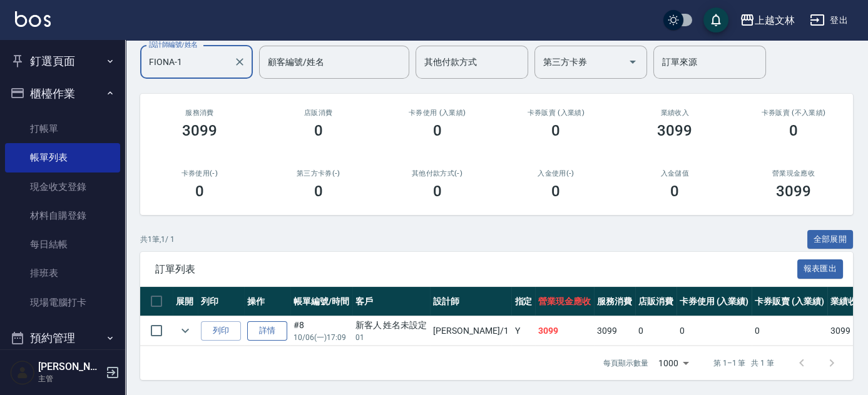  Describe the element at coordinates (62, 273) in the screenshot. I see `a: 排班表` at that location.